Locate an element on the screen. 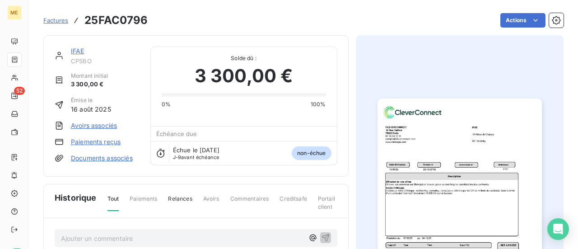 This screenshot has width=578, height=249. span: Avoirs is located at coordinates (211, 202).